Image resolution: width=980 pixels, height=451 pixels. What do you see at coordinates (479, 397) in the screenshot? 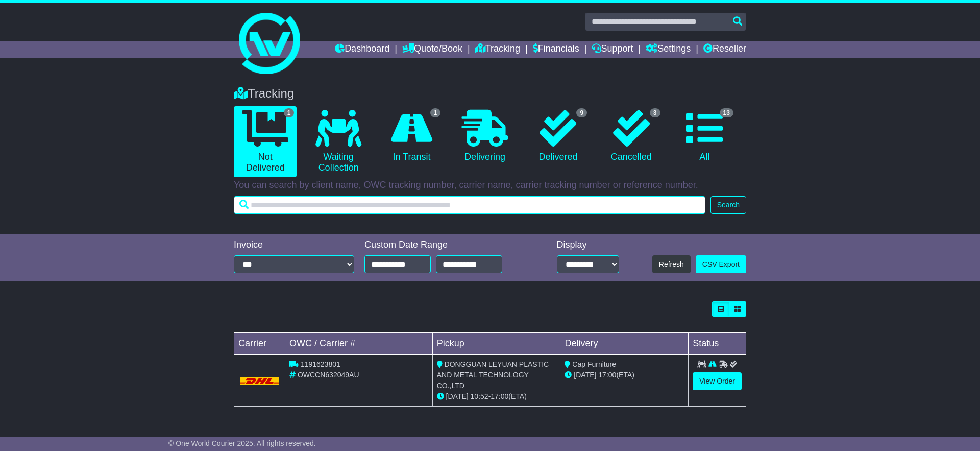
I see `span: 10:52` at bounding box center [479, 397].